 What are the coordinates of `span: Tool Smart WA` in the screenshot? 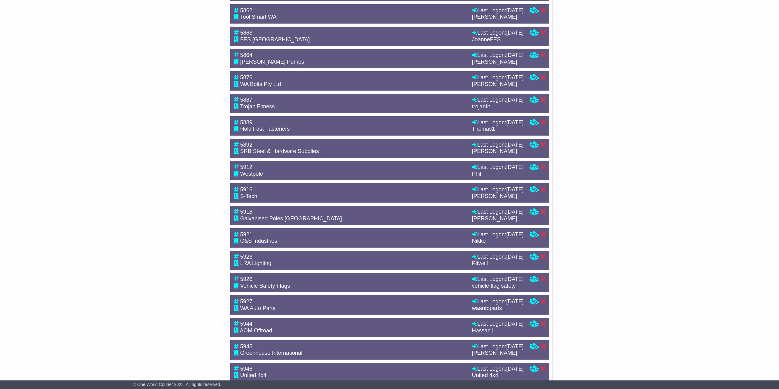 It's located at (258, 17).